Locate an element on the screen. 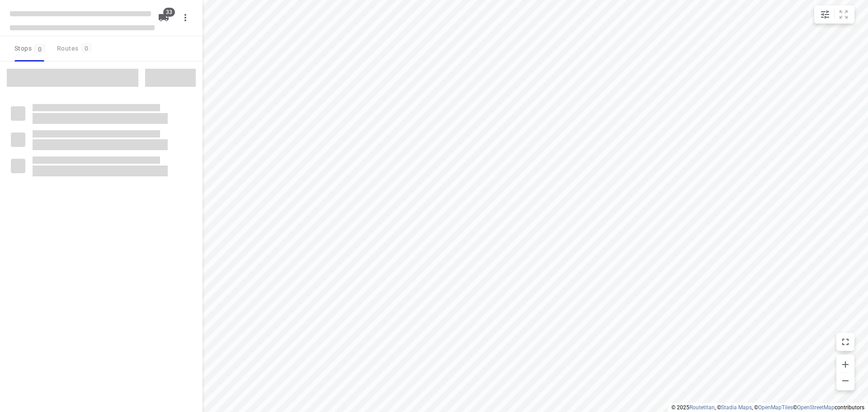  a: Stadia Maps is located at coordinates (736, 407).